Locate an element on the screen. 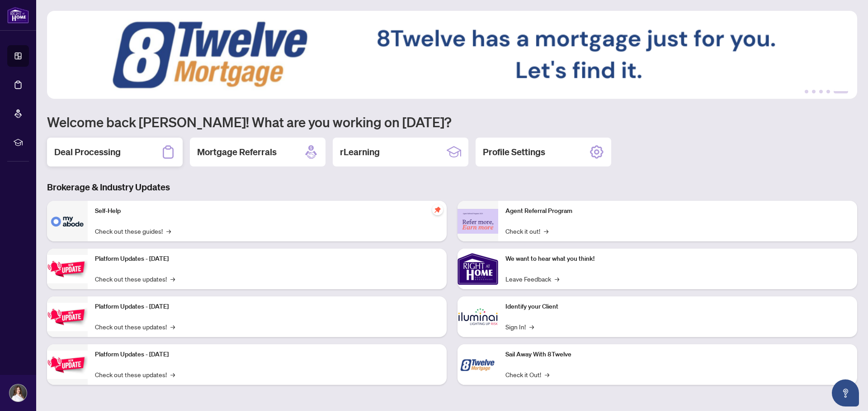 The width and height of the screenshot is (868, 411). button: Open asap is located at coordinates (845, 393).